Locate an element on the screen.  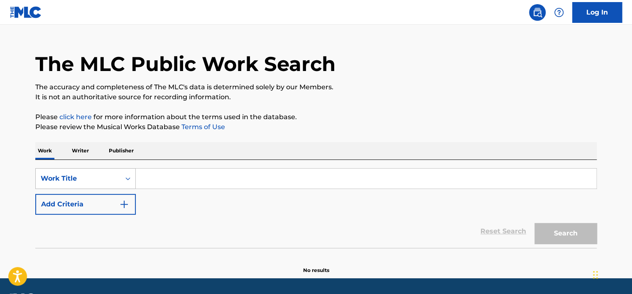
img: help is located at coordinates (559, 12).